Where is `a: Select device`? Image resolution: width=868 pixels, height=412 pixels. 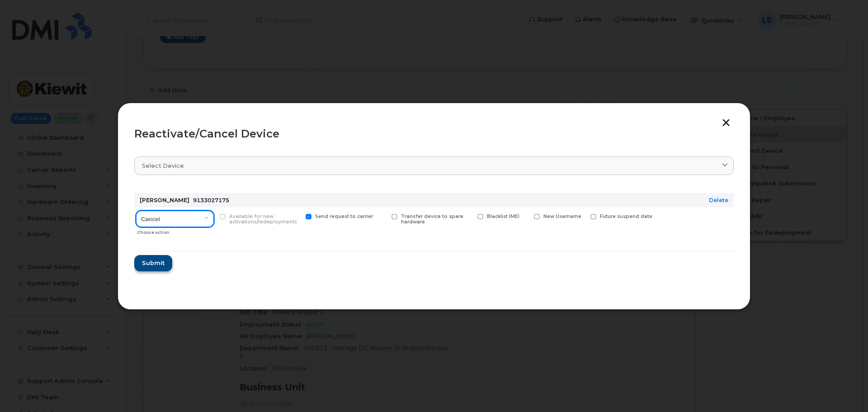 a: Select device is located at coordinates (434, 165).